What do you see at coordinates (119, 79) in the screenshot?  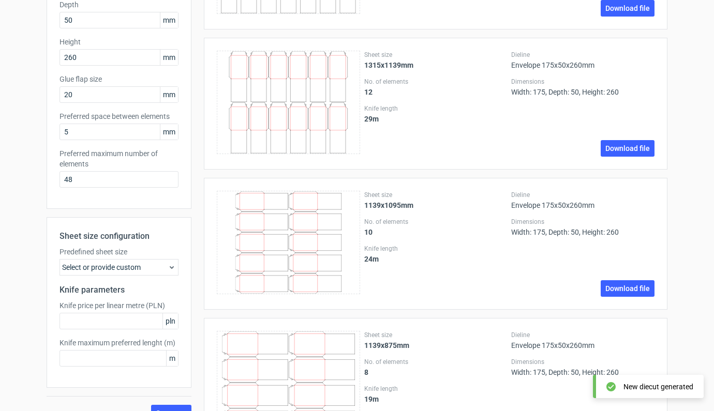 I see `label: Glue flap size` at bounding box center [119, 79].